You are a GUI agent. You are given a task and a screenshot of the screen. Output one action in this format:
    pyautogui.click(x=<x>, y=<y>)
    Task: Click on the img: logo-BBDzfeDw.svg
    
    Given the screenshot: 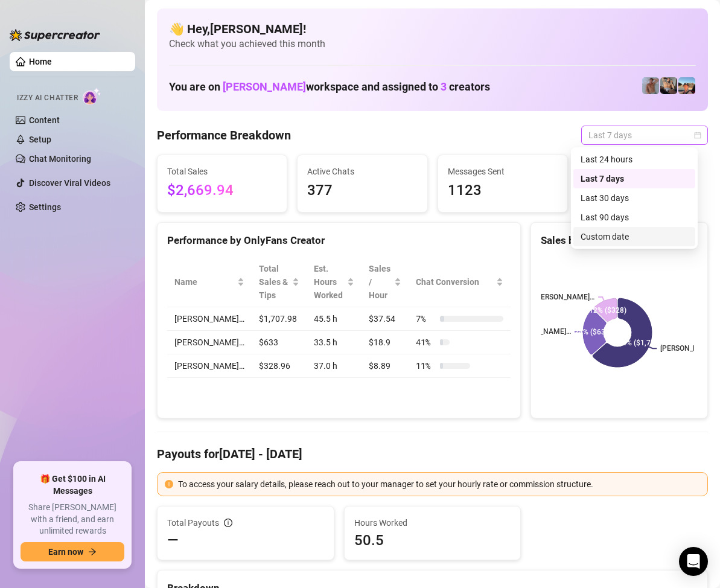 What is the action you would take?
    pyautogui.click(x=55, y=35)
    